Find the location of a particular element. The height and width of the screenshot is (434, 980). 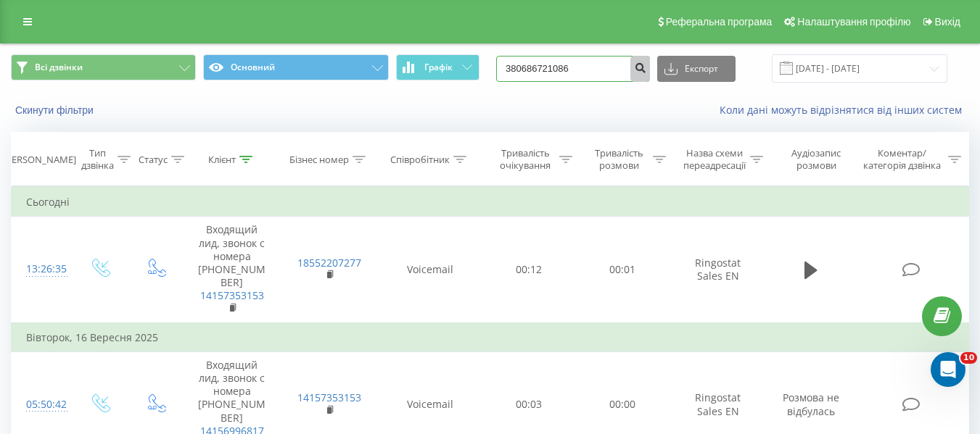

span: Реферальна програма is located at coordinates (719, 22).